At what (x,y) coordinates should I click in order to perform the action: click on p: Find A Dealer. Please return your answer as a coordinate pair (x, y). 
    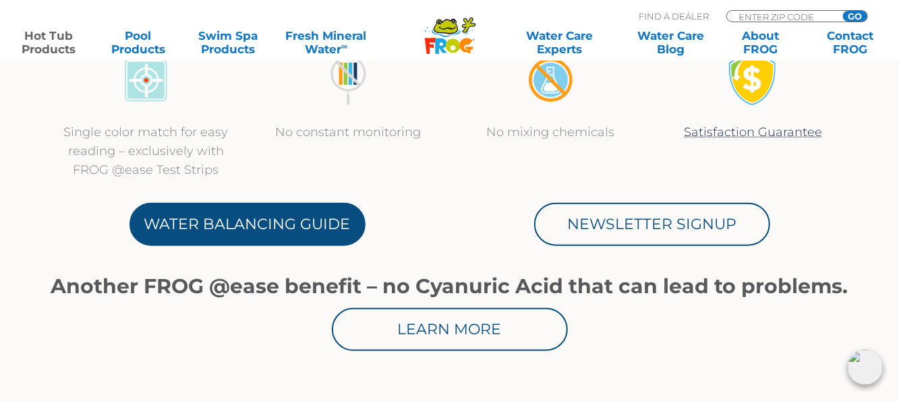
    Looking at the image, I should click on (674, 16).